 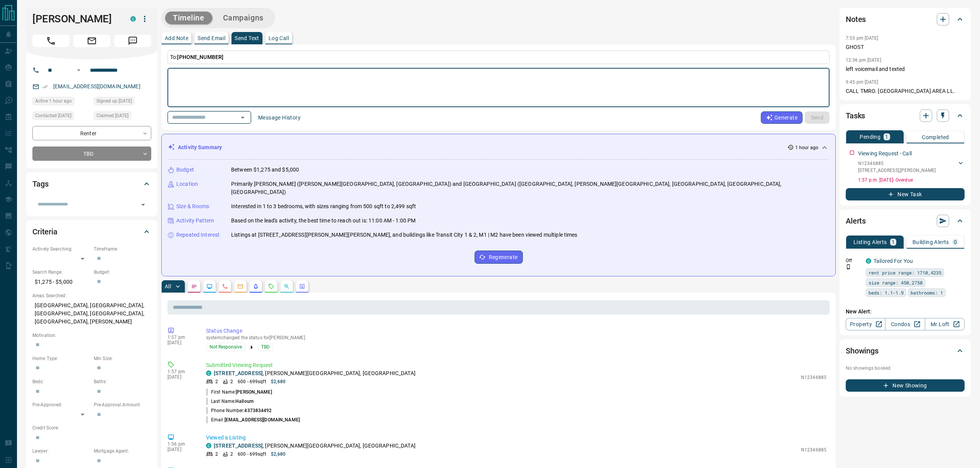 I want to click on p: Log Call, so click(x=278, y=39).